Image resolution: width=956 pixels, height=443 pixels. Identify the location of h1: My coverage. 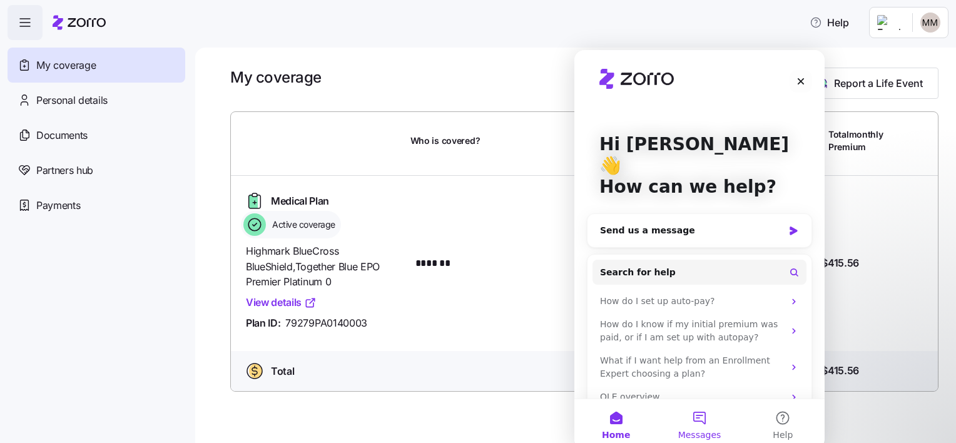
(276, 77).